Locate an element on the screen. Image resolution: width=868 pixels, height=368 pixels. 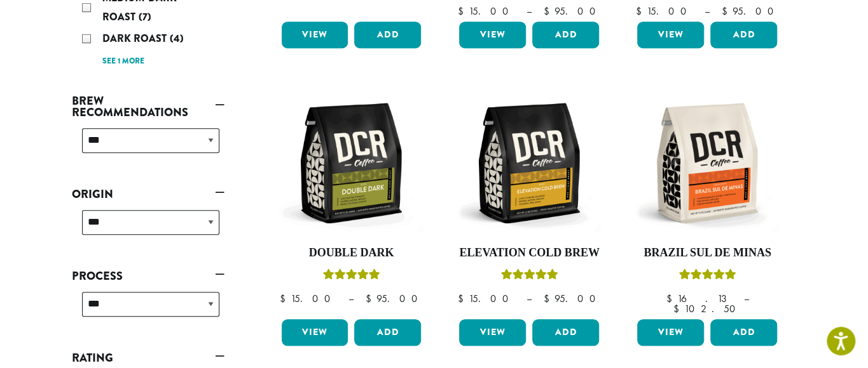
span: Dark Roast is located at coordinates (136, 38).